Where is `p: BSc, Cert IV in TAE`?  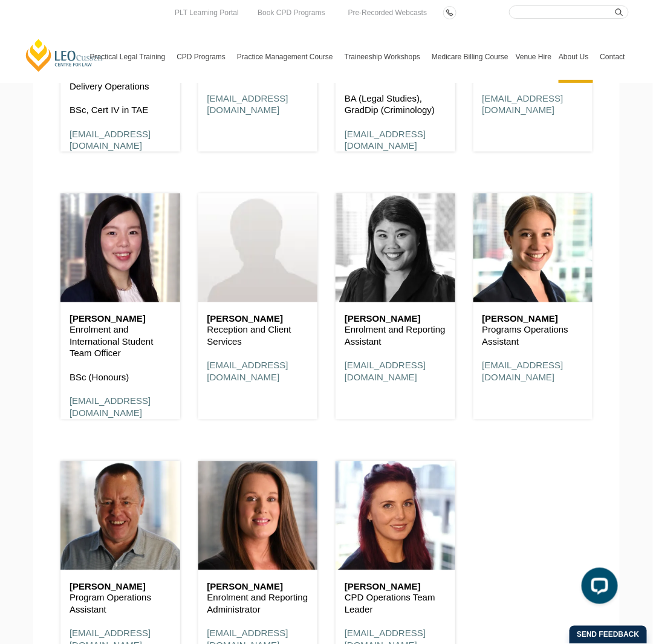 p: BSc, Cert IV in TAE is located at coordinates (120, 110).